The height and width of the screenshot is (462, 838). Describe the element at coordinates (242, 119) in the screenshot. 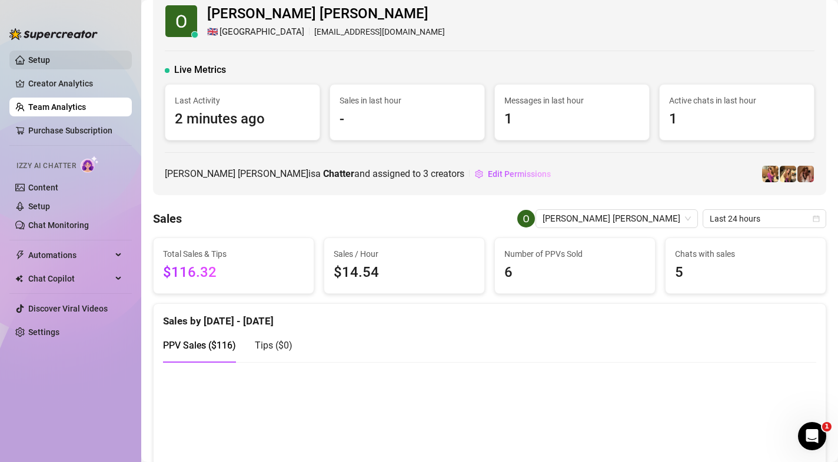

I see `span: 2 minutes ago` at that location.